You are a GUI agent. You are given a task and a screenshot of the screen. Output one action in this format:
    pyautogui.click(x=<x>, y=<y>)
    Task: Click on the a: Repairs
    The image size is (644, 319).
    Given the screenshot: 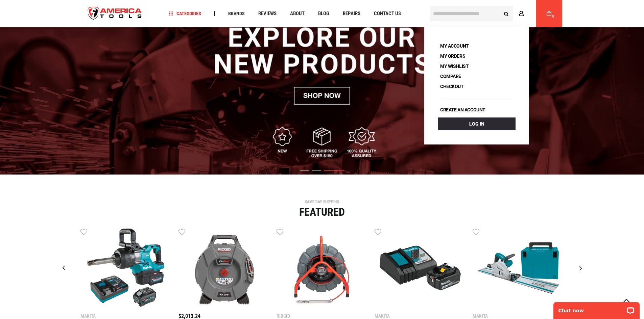 What is the action you would take?
    pyautogui.click(x=351, y=13)
    